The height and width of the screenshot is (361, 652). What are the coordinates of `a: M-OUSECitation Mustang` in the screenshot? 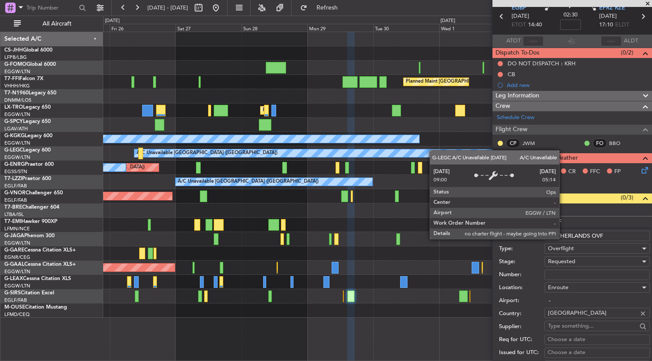 It's located at (36, 308).